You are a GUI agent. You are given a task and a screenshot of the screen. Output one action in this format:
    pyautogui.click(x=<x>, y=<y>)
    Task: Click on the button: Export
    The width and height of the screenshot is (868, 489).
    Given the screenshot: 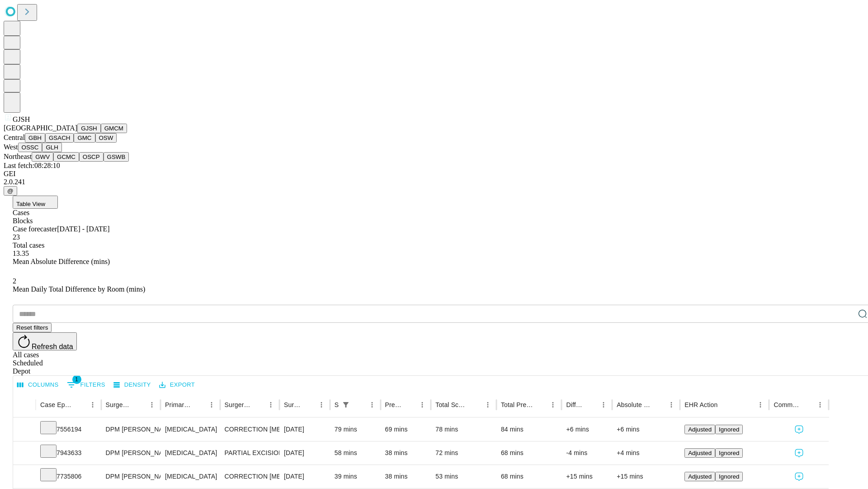 What is the action you would take?
    pyautogui.click(x=176, y=385)
    